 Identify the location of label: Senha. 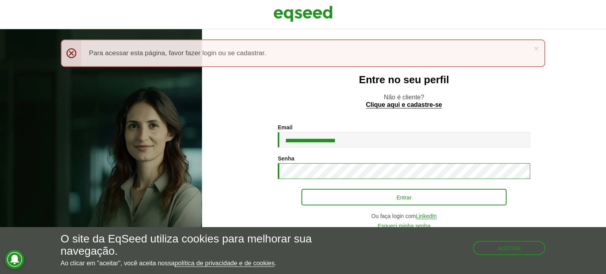
(286, 159).